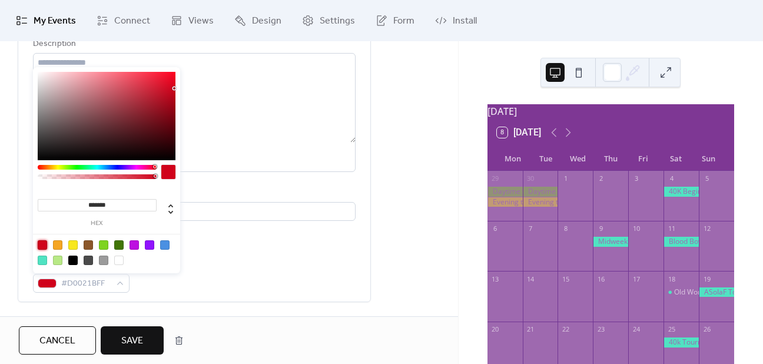  Describe the element at coordinates (708, 159) in the screenshot. I see `div: Sun` at that location.